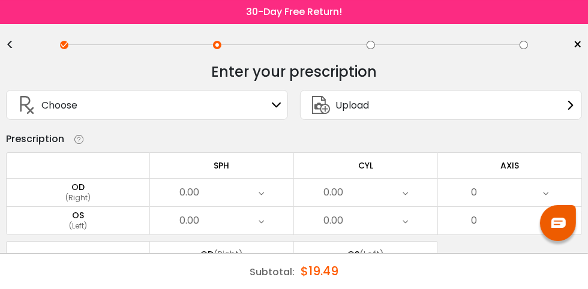  I want to click on div: Enter your prescription, so click(294, 72).